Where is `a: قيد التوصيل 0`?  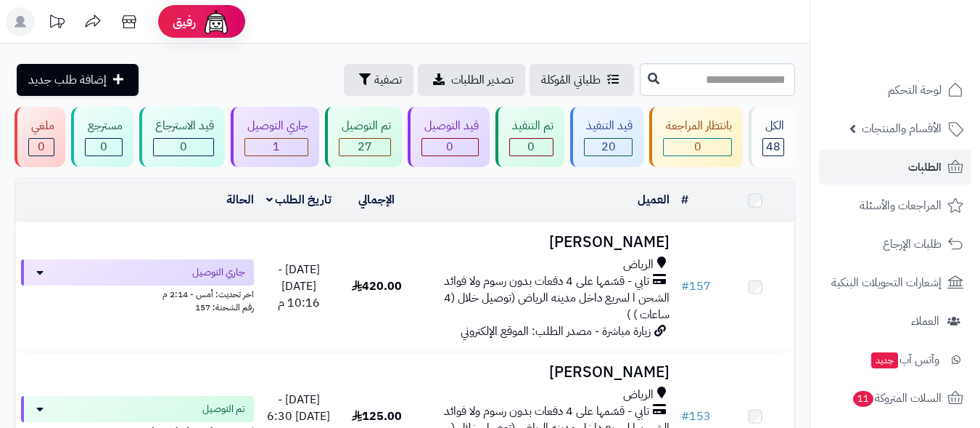 a: قيد التوصيل 0 is located at coordinates (448, 136).